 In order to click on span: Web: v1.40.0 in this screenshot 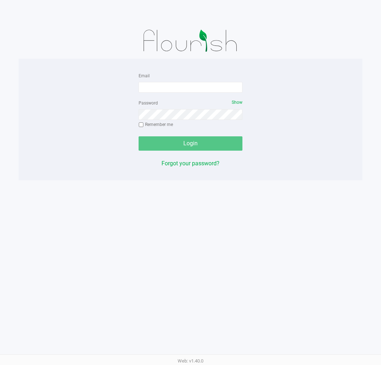, I will do `click(190, 361)`.